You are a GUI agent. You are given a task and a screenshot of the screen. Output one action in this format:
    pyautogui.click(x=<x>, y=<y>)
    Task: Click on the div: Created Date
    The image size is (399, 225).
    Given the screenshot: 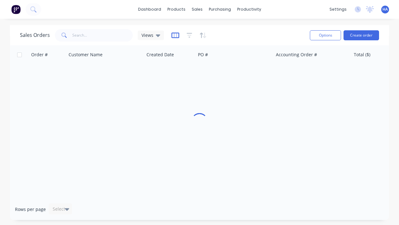 What is the action you would take?
    pyautogui.click(x=160, y=55)
    